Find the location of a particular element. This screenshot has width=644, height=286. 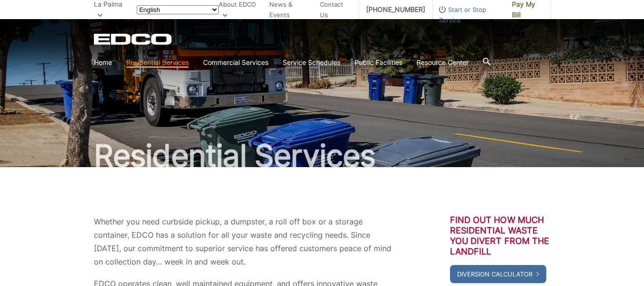

a: Residential Services is located at coordinates (158, 63).